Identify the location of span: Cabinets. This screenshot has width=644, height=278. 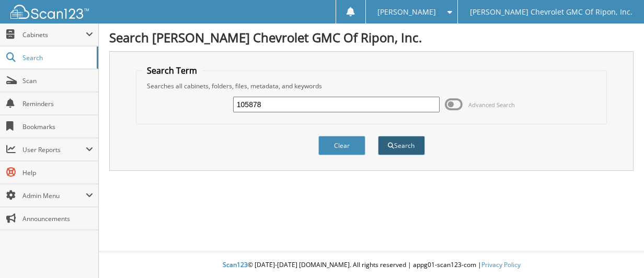
(54, 35).